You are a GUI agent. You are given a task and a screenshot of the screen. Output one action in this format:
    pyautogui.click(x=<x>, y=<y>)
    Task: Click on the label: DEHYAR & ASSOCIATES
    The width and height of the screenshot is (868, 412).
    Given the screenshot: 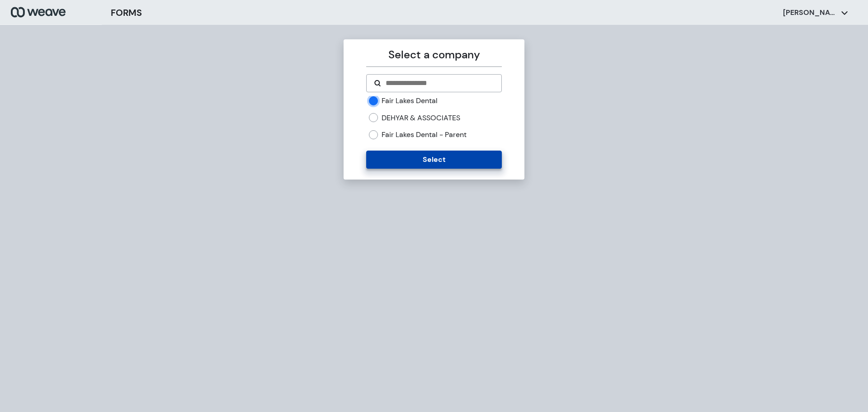 What is the action you would take?
    pyautogui.click(x=421, y=118)
    